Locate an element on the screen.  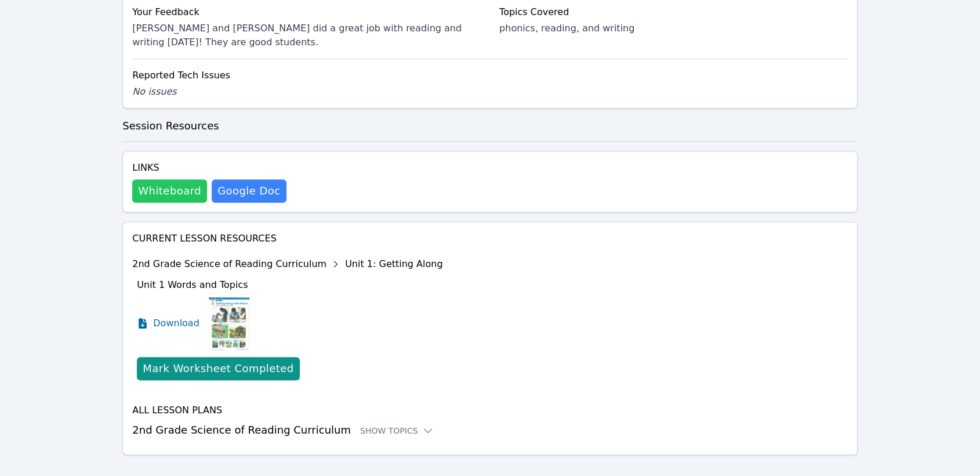
div: Show Topics is located at coordinates (397, 431).